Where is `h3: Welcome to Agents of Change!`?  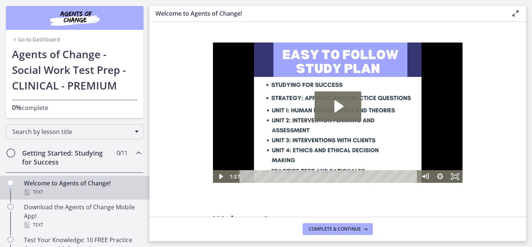 h3: Welcome to Agents of Change! is located at coordinates (327, 13).